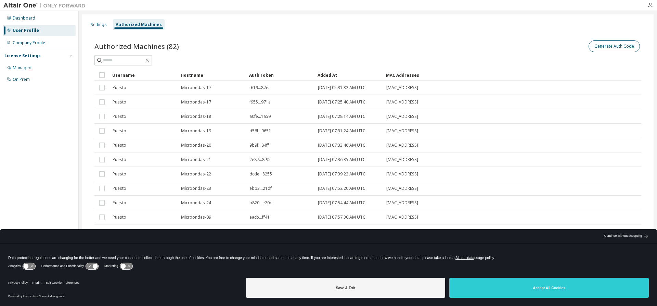 The height and width of the screenshot is (306, 657). I want to click on span: 2e87...8f95, so click(260, 159).